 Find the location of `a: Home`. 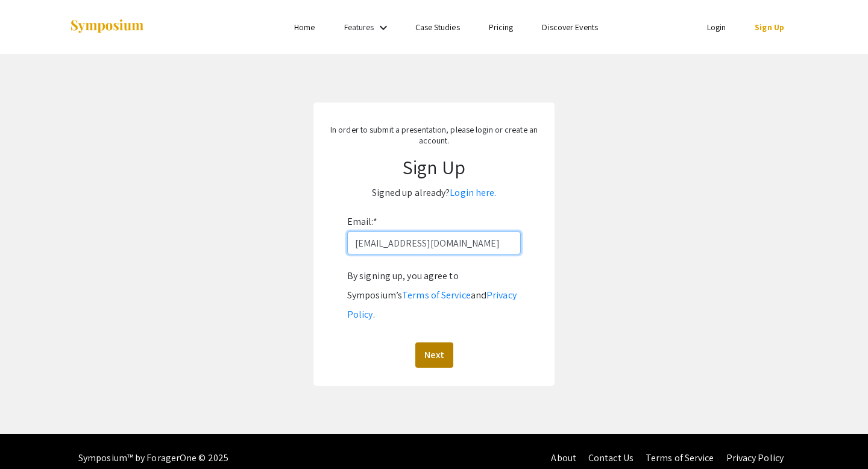

a: Home is located at coordinates (304, 27).